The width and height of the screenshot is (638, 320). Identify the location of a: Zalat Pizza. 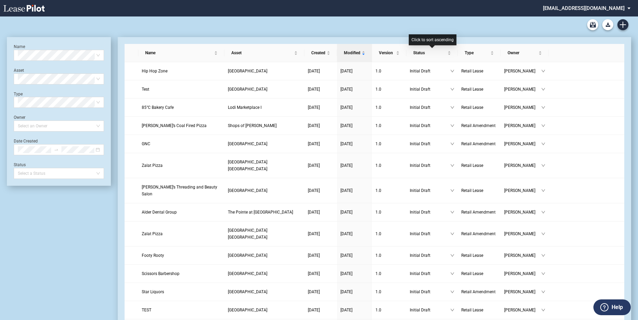
(181, 234).